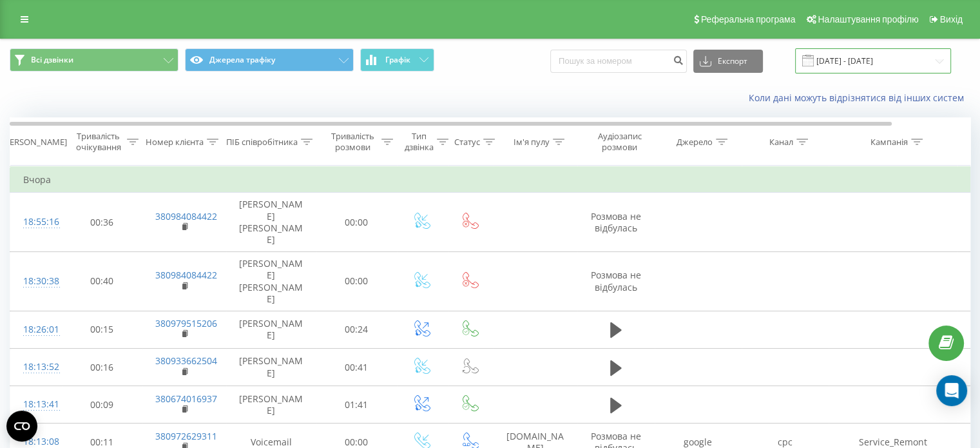 The height and width of the screenshot is (448, 980). Describe the element at coordinates (174, 141) in the screenshot. I see `div: Номер клієнта` at that location.